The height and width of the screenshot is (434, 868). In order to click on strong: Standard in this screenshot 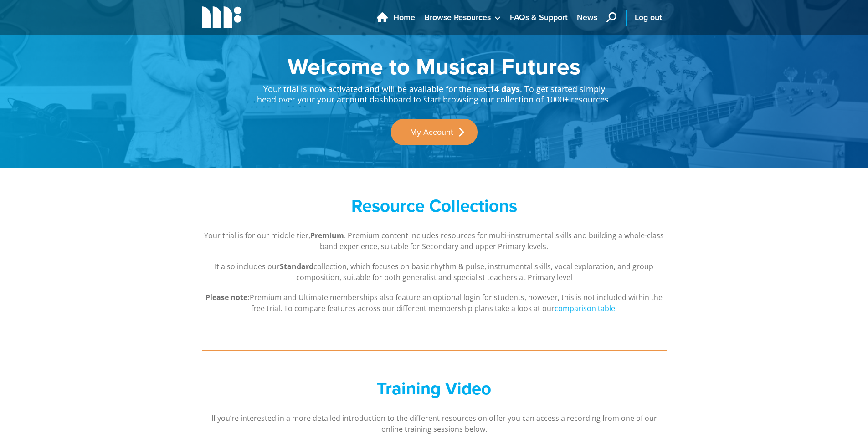, I will do `click(297, 266)`.